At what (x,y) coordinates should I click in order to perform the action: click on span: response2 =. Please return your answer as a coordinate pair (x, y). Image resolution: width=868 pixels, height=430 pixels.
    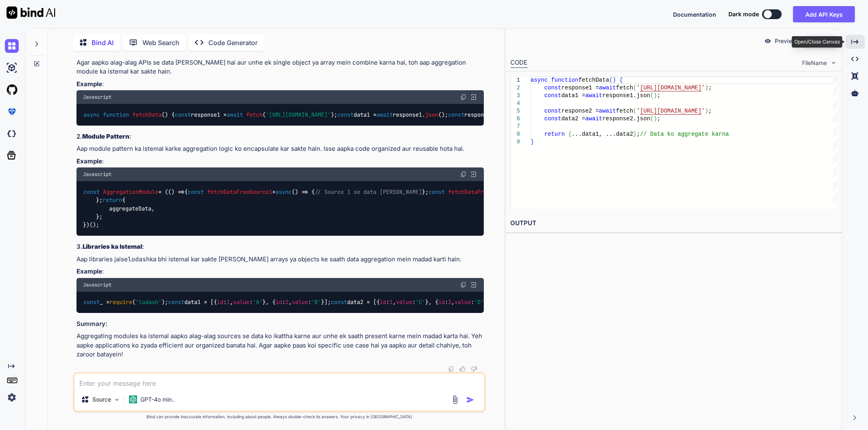
    Looking at the image, I should click on (580, 111).